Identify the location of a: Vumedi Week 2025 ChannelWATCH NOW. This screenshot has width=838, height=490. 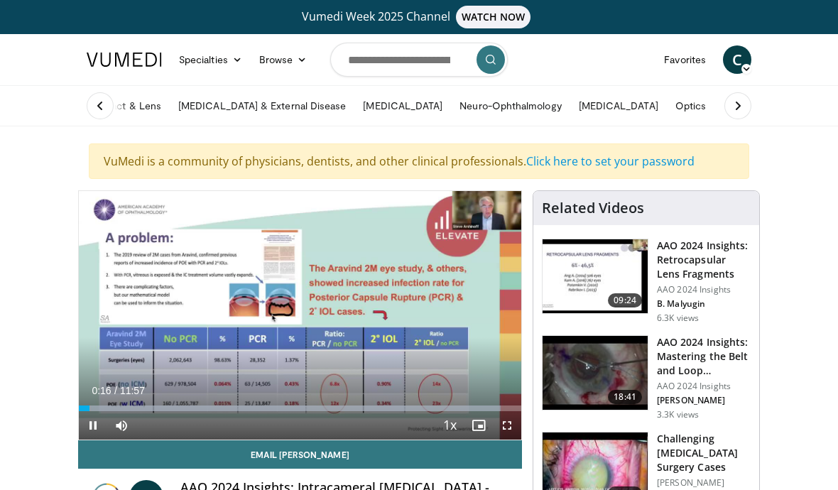
(419, 17).